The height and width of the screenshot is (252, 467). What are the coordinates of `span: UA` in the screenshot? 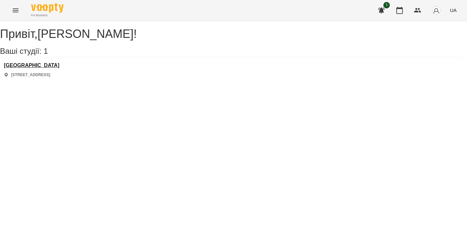 It's located at (453, 10).